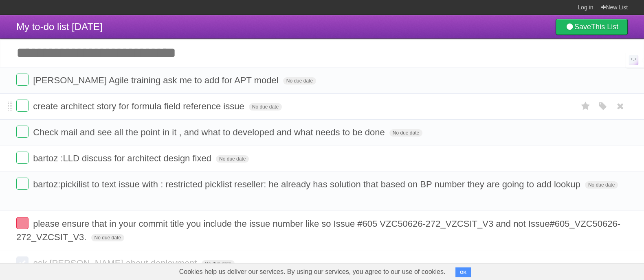 The image size is (644, 280). I want to click on label: Star task, so click(586, 106).